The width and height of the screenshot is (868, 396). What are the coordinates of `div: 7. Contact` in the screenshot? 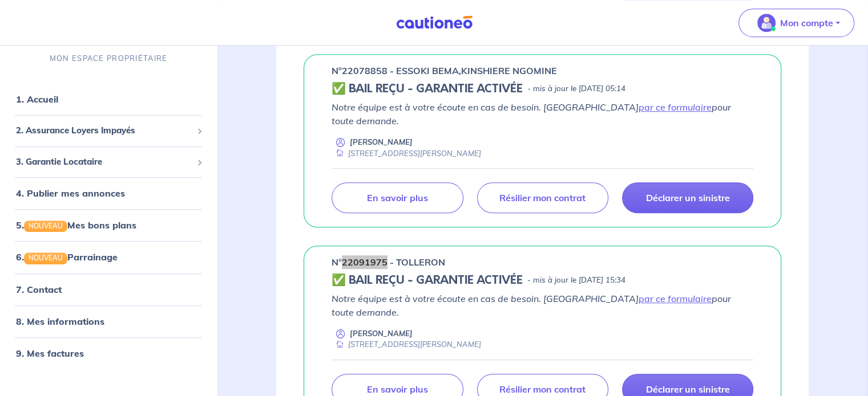 It's located at (108, 290).